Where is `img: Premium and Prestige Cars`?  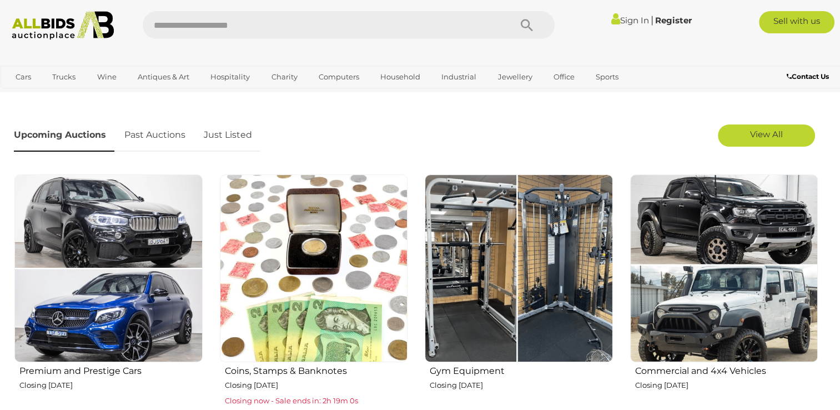 img: Premium and Prestige Cars is located at coordinates (108, 268).